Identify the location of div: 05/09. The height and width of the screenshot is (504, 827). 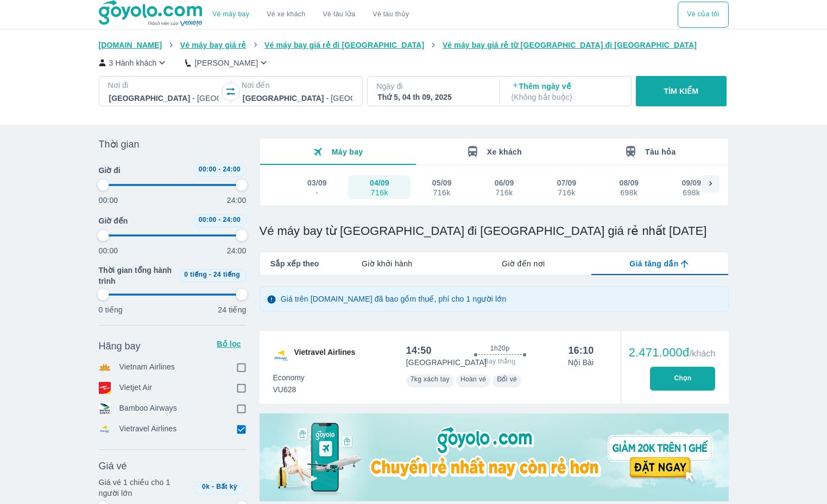
(442, 183).